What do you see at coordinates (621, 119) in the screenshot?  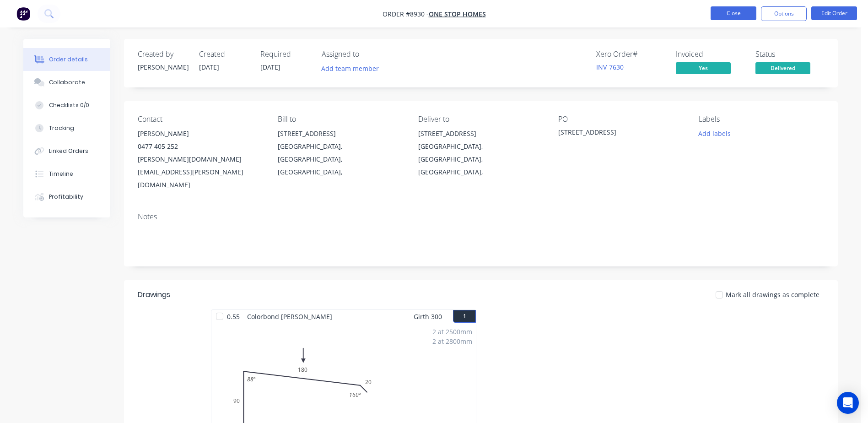 I see `div: PO` at bounding box center [621, 119].